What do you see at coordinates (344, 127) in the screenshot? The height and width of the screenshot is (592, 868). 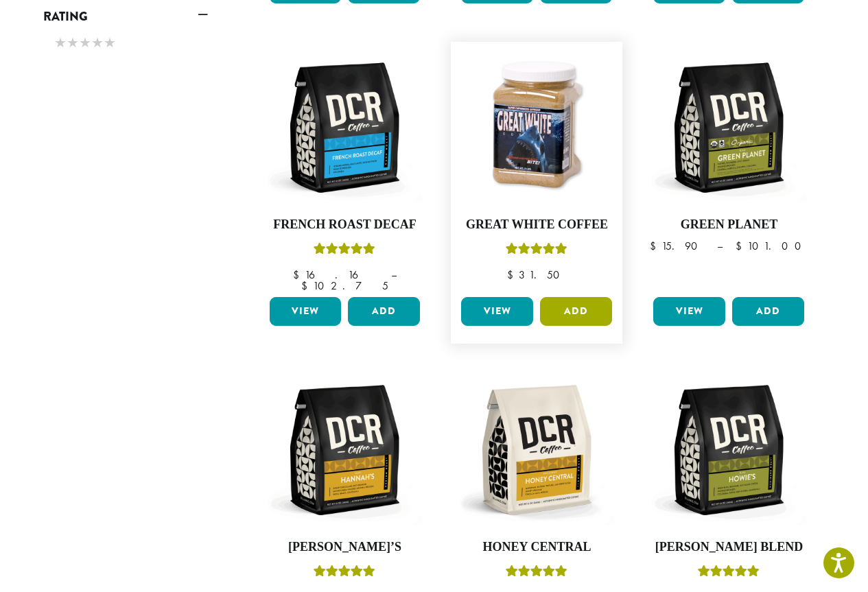 I see `img: DCR-12oz-French-Roast-Decaf-Stock-scaled.png` at bounding box center [344, 127].